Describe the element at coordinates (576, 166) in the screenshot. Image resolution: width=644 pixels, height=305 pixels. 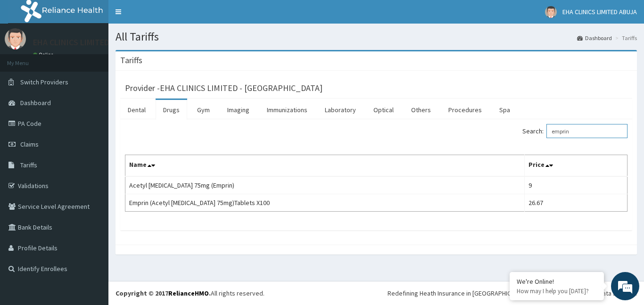
I see `th: Price` at that location.